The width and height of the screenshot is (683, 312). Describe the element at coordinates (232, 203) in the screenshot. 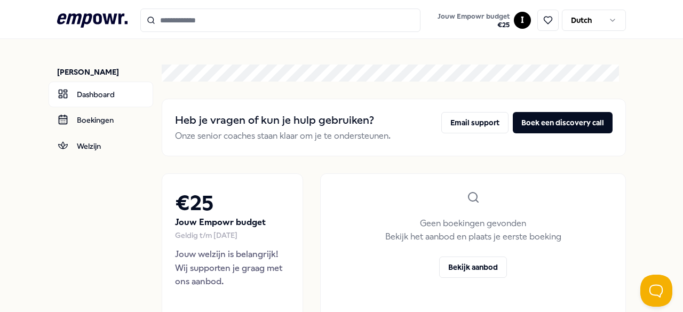

I see `h2: € 25` at that location.